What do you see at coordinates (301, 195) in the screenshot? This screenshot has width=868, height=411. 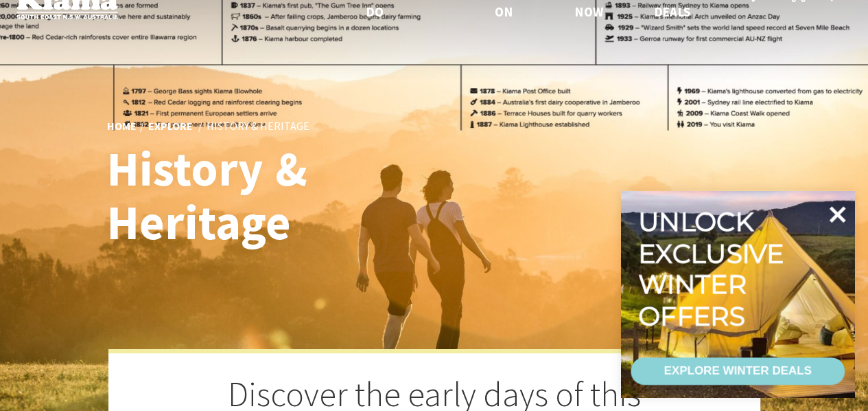 I see `h1: History & Heritage` at bounding box center [301, 195].